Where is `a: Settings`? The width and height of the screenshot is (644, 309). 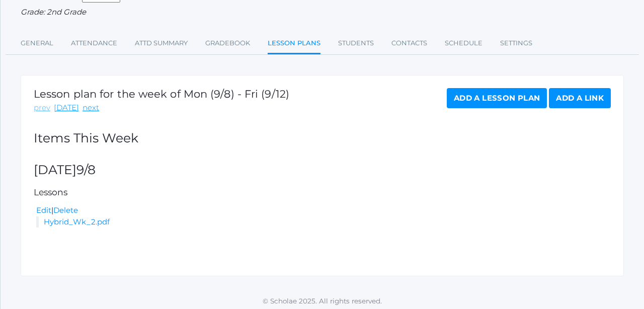
a: Settings is located at coordinates (516, 43).